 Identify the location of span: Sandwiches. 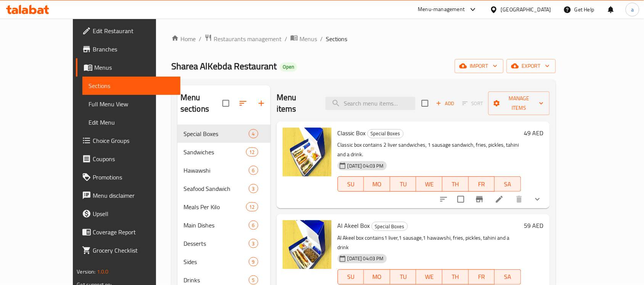
(215, 152).